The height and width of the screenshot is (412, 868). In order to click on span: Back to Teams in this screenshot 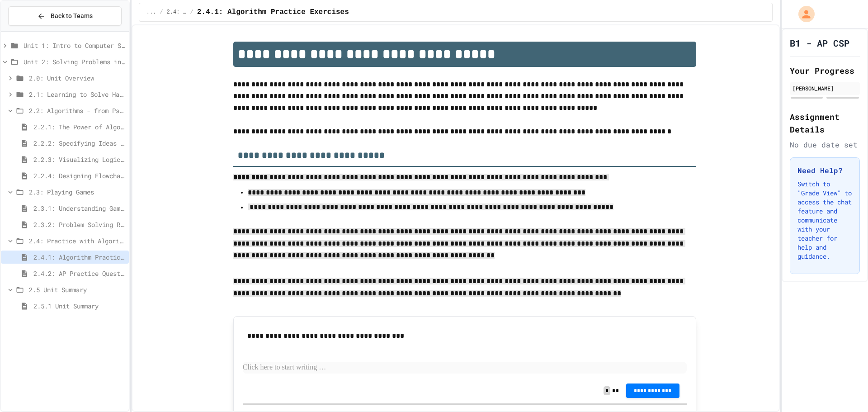, I will do `click(71, 16)`.